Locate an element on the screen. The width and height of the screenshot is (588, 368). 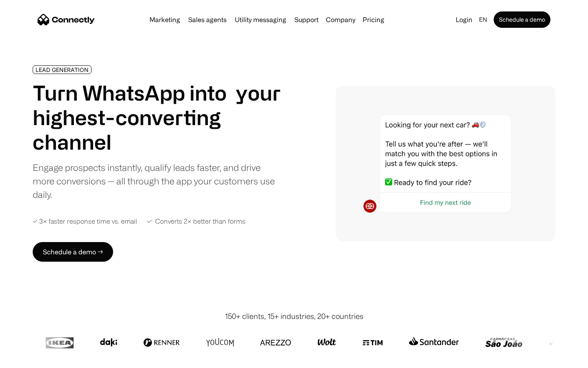
div: LEAD GENERATION is located at coordinates (62, 70).